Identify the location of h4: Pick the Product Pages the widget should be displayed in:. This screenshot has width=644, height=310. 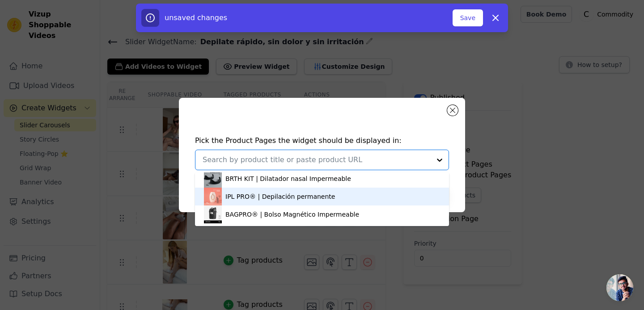
(322, 141).